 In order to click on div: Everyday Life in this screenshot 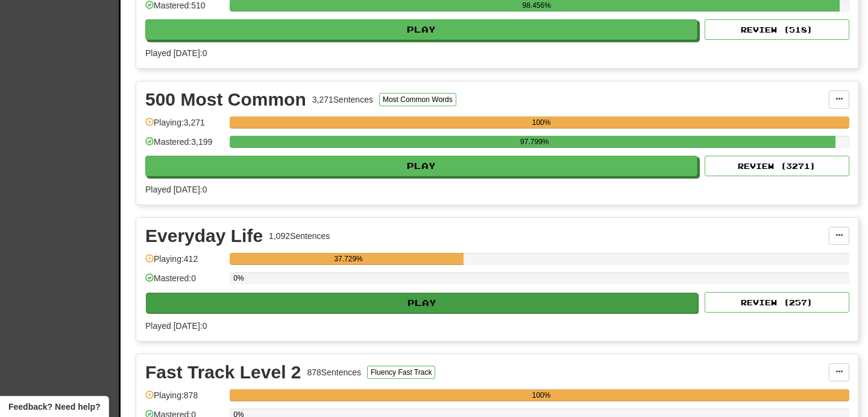, I will do `click(204, 236)`.